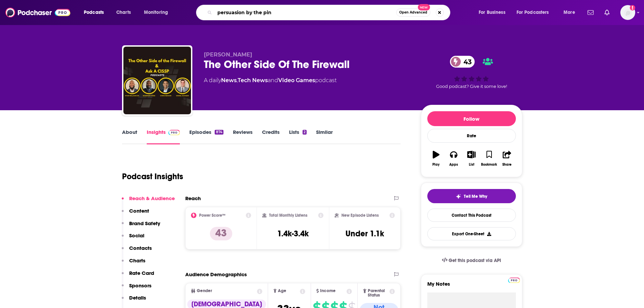 This screenshot has height=308, width=644. What do you see at coordinates (134, 301) in the screenshot?
I see `button: Details` at bounding box center [134, 301].